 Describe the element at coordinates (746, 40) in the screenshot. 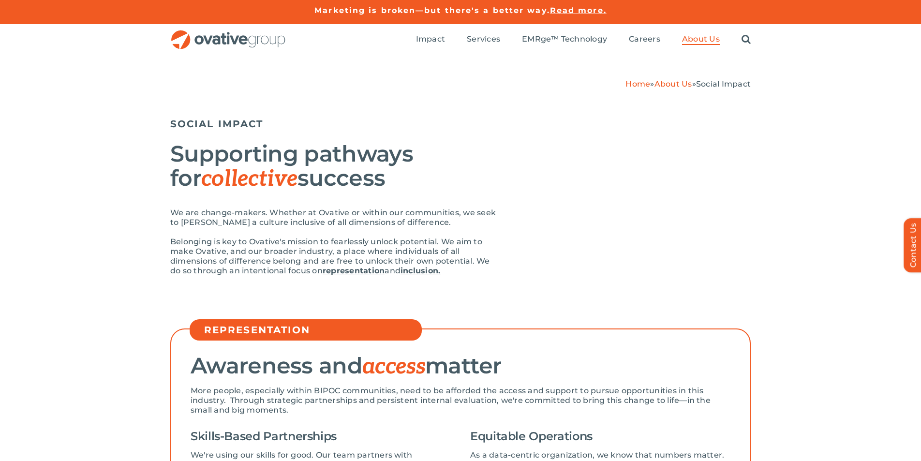

I see `a: Search` at that location.